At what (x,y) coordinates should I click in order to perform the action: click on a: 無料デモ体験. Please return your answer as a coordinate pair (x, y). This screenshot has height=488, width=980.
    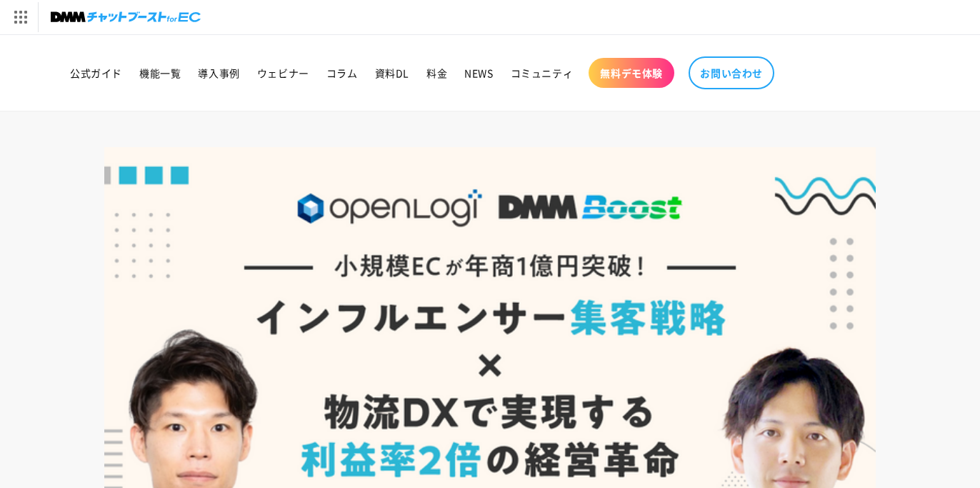
    Looking at the image, I should click on (632, 73).